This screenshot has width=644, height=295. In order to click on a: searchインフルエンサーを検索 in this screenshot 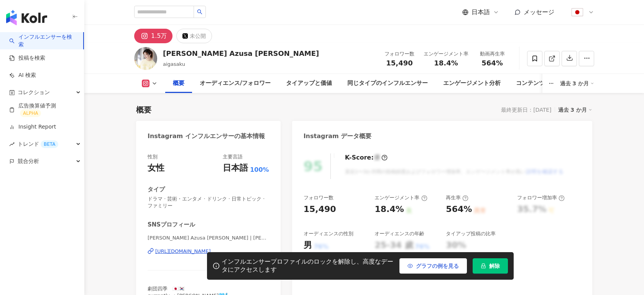, I will do `click(43, 41)`.